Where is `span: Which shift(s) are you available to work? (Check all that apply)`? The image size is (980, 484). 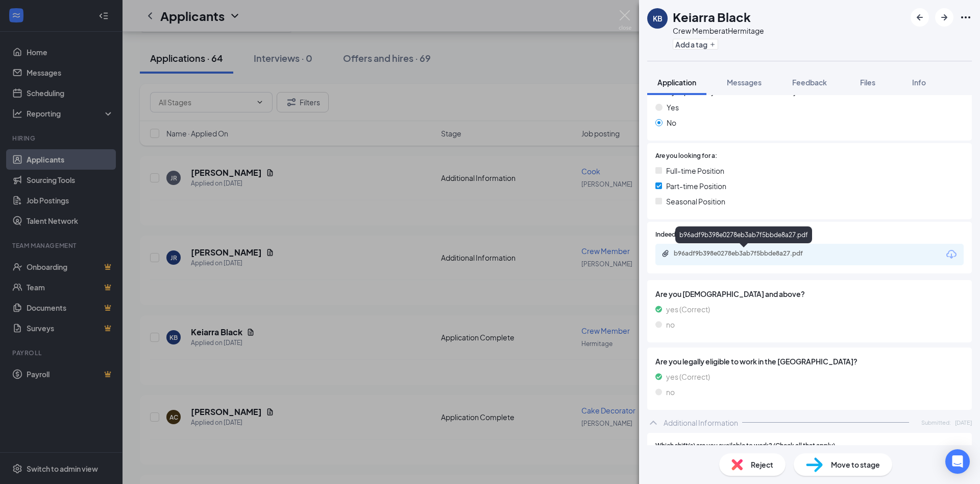 span: Which shift(s) are you available to work? (Check all that apply) is located at coordinates (745, 445).